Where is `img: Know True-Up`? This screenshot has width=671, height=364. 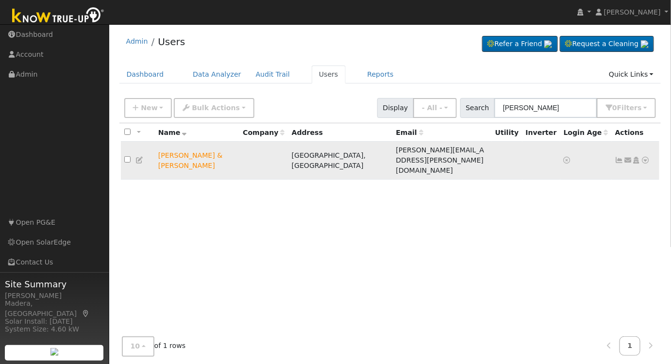 img: Know True-Up is located at coordinates (58, 16).